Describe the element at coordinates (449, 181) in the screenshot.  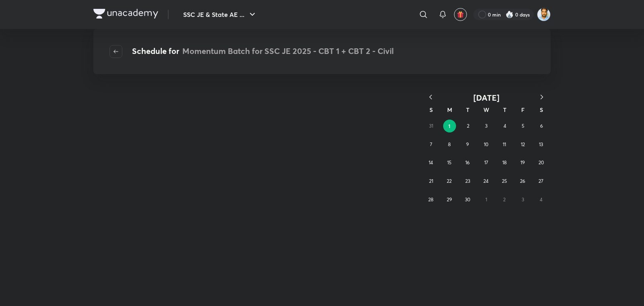
I see `button: September 22, 2025` at that location.